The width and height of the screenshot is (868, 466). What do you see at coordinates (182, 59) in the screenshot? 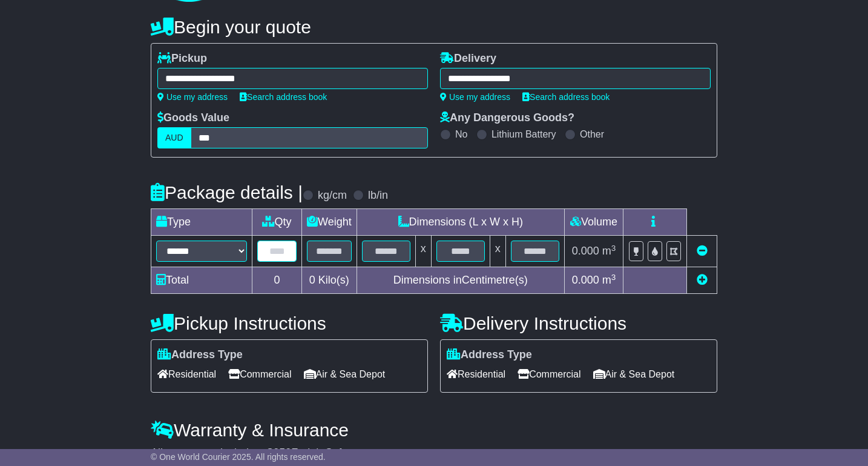
I see `label: Pickup` at bounding box center [182, 59].